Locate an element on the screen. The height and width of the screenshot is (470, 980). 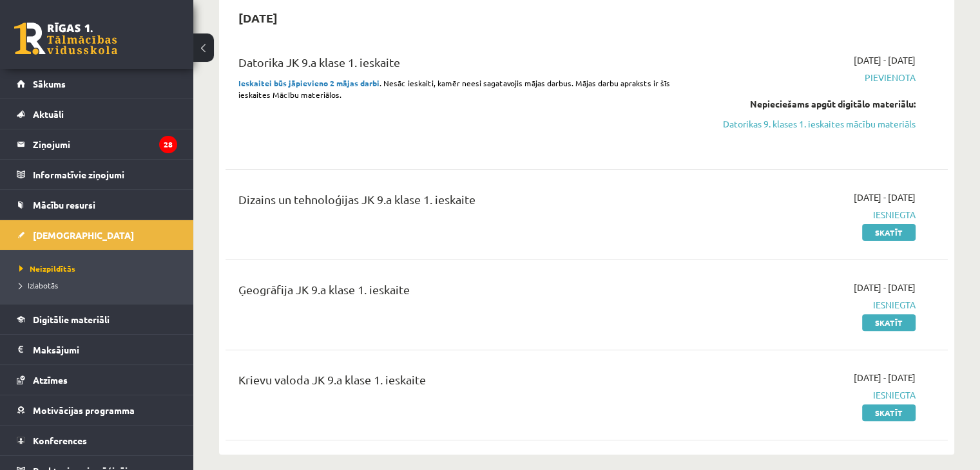
span: Sākums is located at coordinates (49, 83).